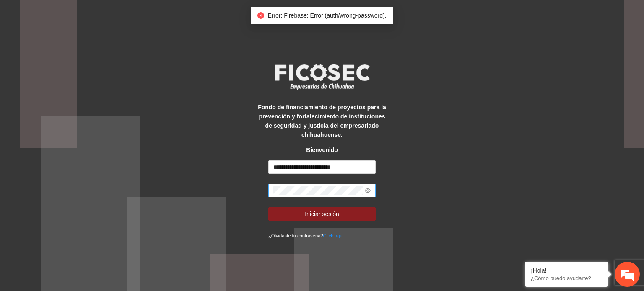 The image size is (644, 291). I want to click on strong: Bienvenido, so click(322, 150).